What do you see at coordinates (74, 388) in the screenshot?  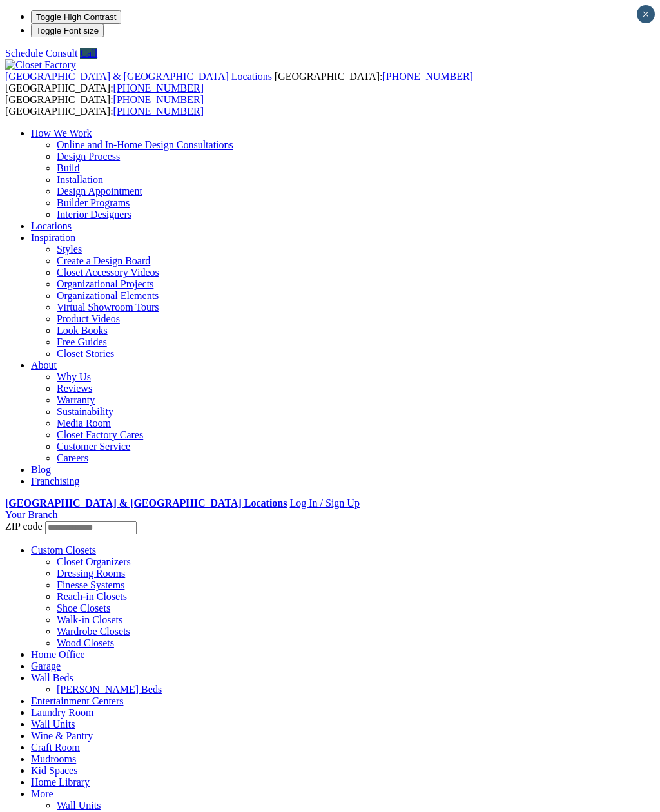 I see `a: Reviews` at bounding box center [74, 388].